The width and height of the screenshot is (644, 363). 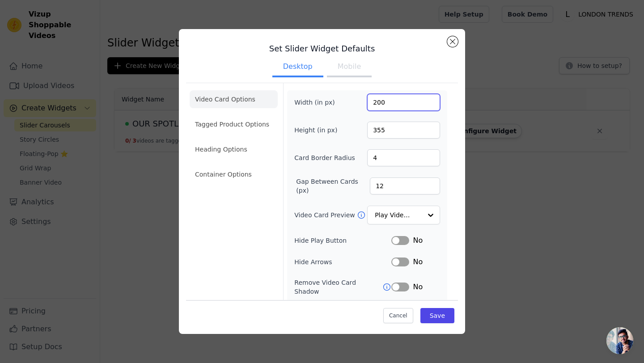 What do you see at coordinates (234, 149) in the screenshot?
I see `li: Heading Options` at bounding box center [234, 149].